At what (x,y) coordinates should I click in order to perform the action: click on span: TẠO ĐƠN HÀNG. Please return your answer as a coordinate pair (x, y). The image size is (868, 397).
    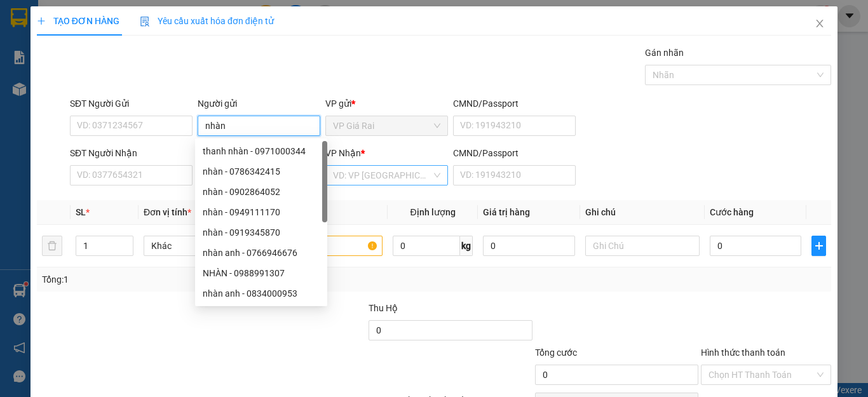
    Looking at the image, I should click on (78, 21).